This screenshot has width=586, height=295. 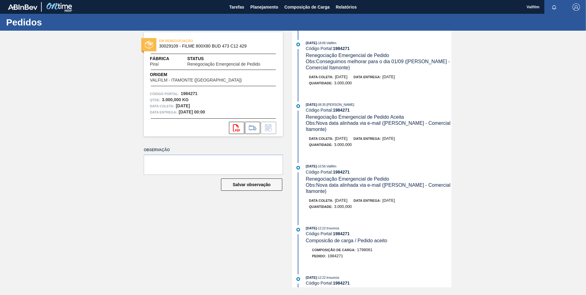 What do you see at coordinates (60, 22) in the screenshot?
I see `h1: Pedidos` at bounding box center [60, 22].